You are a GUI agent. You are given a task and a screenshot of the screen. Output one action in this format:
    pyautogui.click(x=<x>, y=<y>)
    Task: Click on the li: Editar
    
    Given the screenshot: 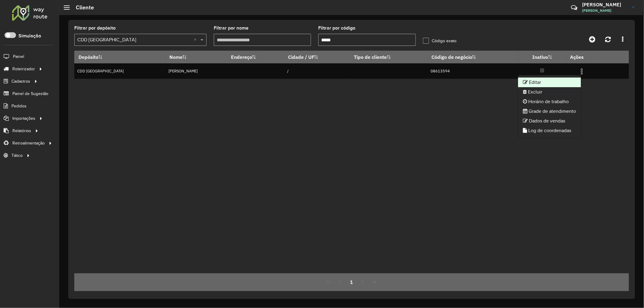 What is the action you would take?
    pyautogui.click(x=550, y=83)
    